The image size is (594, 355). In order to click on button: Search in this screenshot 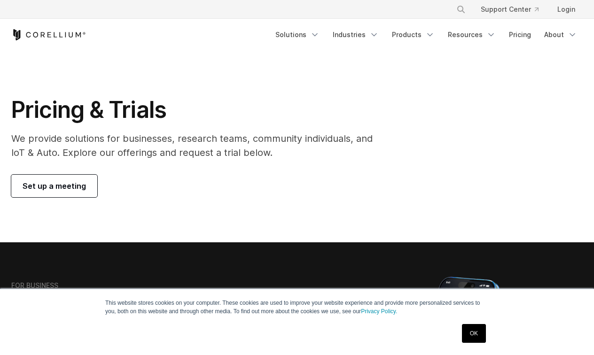, I will do `click(461, 9)`.